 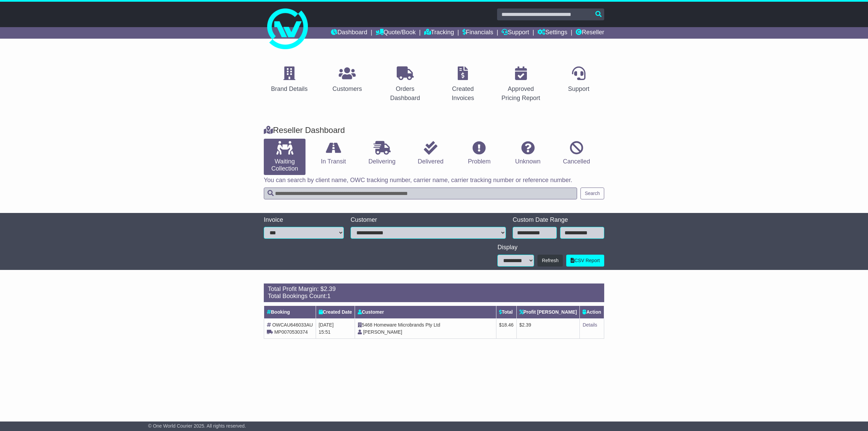 What do you see at coordinates (293, 325) in the screenshot?
I see `span: OWCAU646033AU` at bounding box center [293, 325].